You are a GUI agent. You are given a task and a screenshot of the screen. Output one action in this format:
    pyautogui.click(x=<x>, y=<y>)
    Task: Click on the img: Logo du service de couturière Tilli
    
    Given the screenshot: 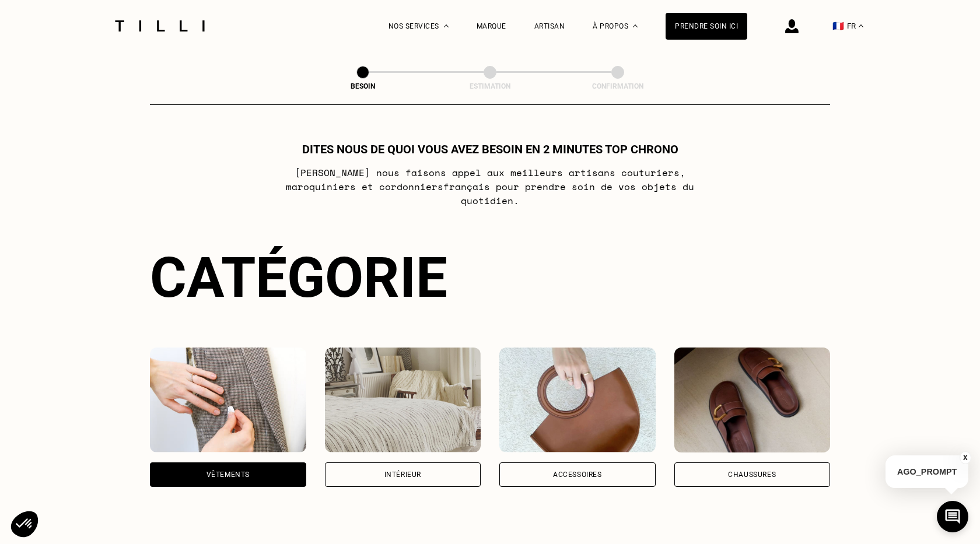 What is the action you would take?
    pyautogui.click(x=160, y=26)
    